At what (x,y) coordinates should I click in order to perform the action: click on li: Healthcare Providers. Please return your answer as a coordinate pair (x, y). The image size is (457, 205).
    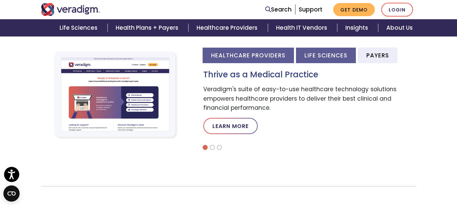
    Looking at the image, I should click on (248, 55).